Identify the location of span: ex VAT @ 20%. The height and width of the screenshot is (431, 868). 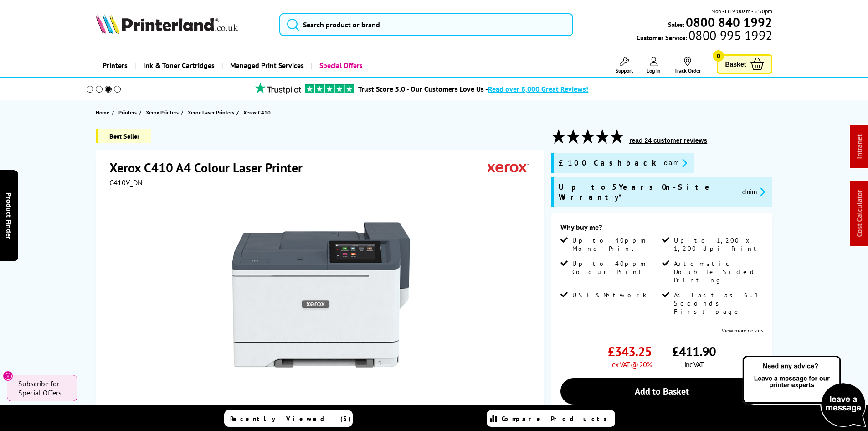
(631, 364).